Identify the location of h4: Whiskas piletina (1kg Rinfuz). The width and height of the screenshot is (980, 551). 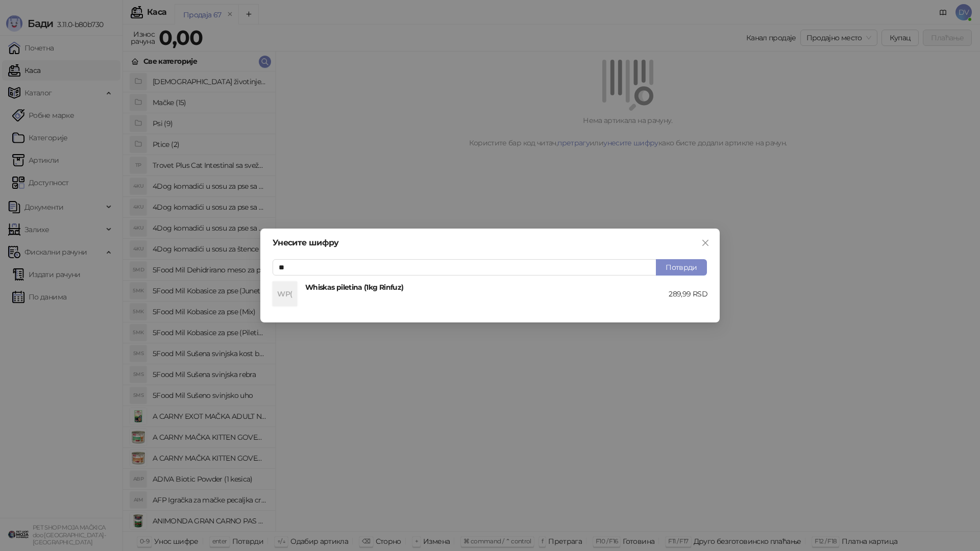
(487, 288).